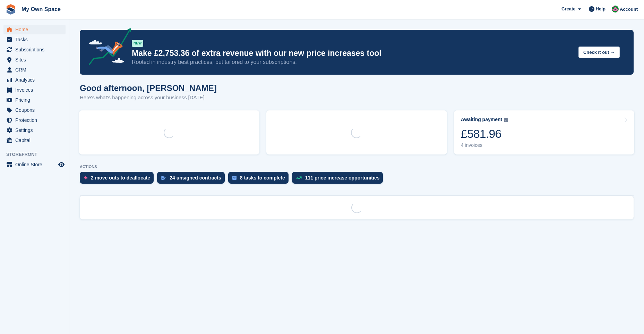  What do you see at coordinates (629, 10) in the screenshot?
I see `span: Account` at bounding box center [629, 10].